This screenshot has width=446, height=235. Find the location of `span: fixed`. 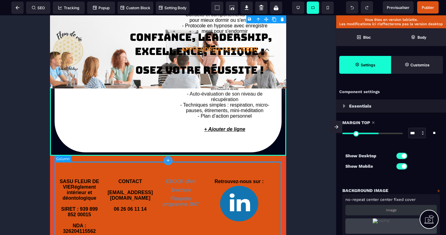

span: fixed is located at coordinates (399, 199).